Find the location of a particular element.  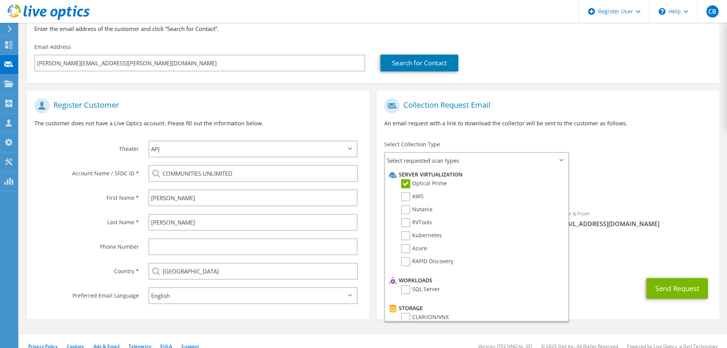

label: Select Collection Type is located at coordinates (412, 144).